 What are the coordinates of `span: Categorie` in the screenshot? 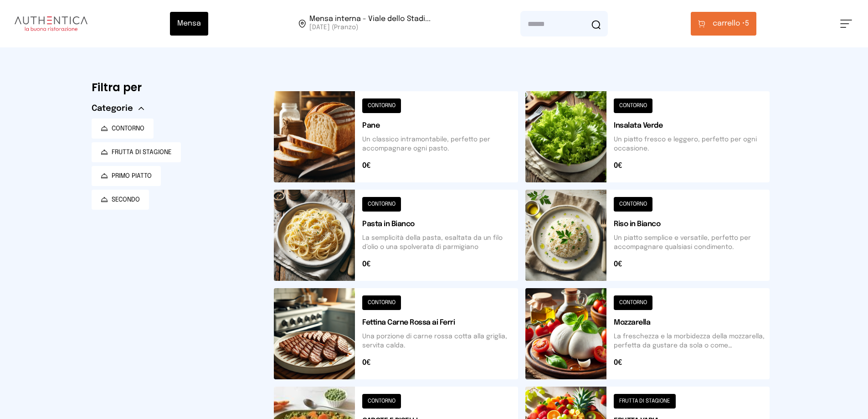 It's located at (112, 109).